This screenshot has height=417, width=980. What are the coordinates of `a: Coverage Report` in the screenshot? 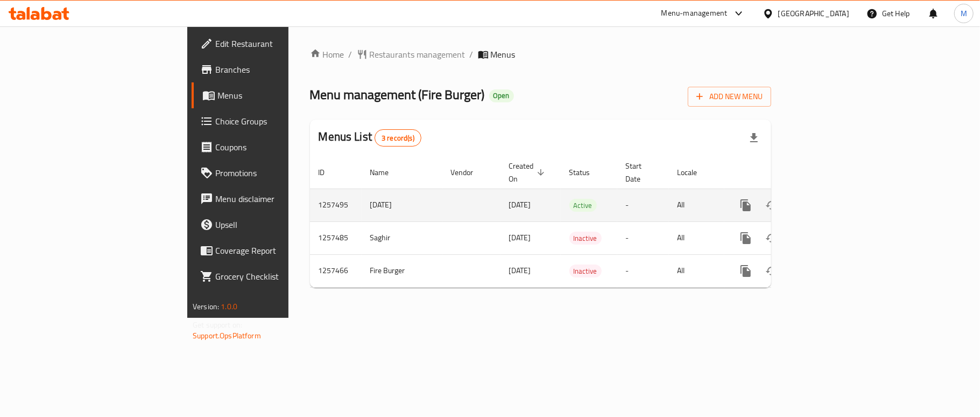 It's located at (271, 250).